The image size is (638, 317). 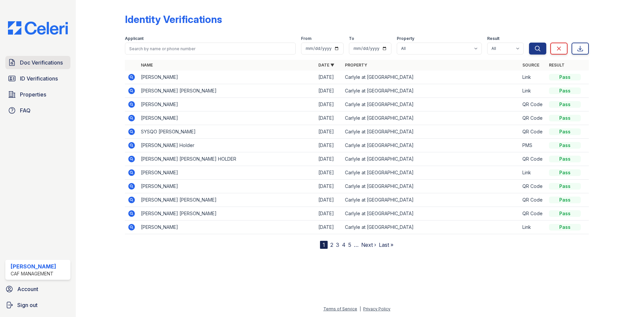 What do you see at coordinates (533, 145) in the screenshot?
I see `td: PMS` at bounding box center [533, 145].